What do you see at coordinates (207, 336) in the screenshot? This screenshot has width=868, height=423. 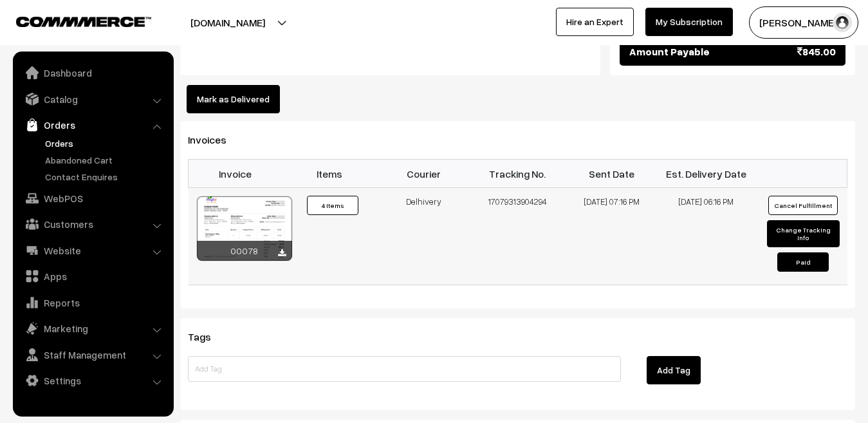 I see `span: Tags` at bounding box center [207, 336].